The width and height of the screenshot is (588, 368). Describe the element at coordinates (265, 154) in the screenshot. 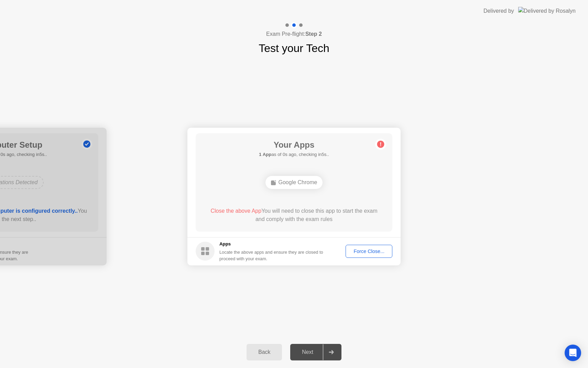

I see `b: 1 App` at that location.